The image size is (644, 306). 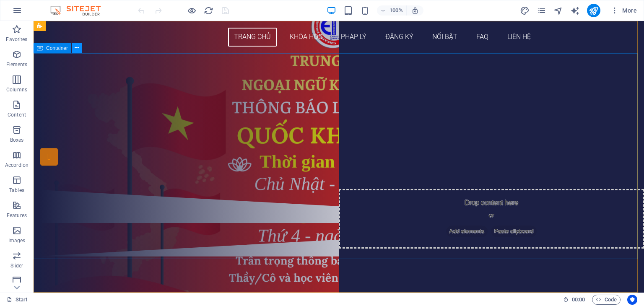 What do you see at coordinates (558, 11) in the screenshot?
I see `i: Navigator` at bounding box center [558, 11].